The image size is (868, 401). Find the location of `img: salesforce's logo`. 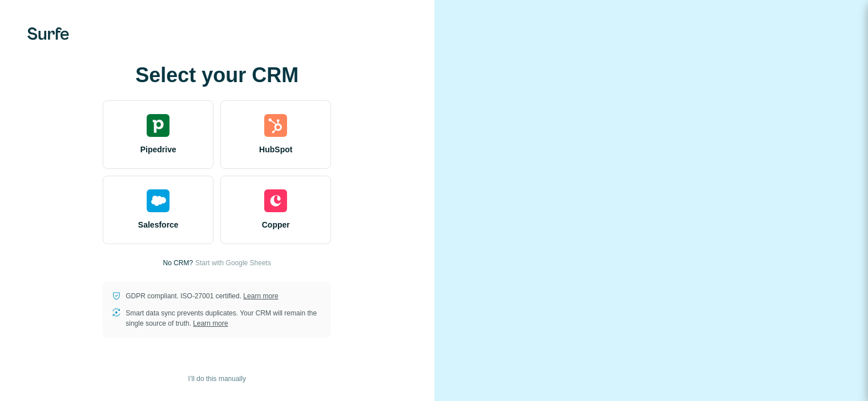

img: salesforce's logo is located at coordinates (158, 201).